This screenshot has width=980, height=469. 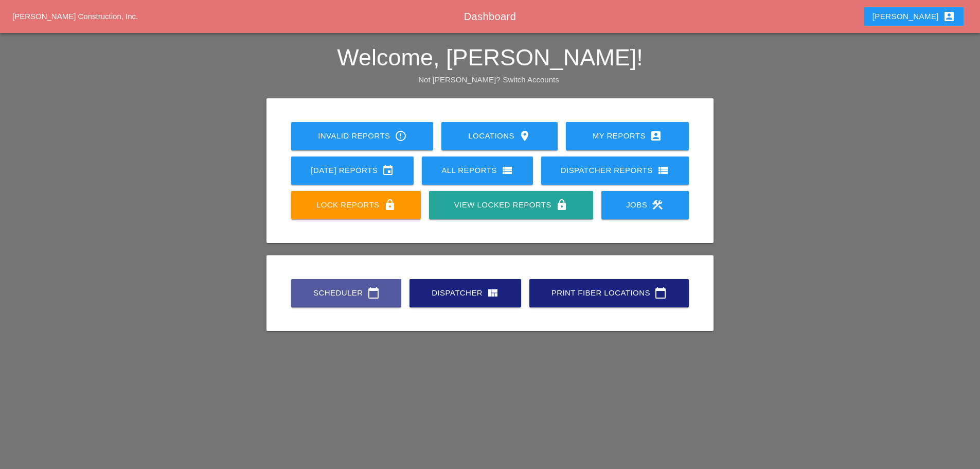 I want to click on div: Invalid Reports, so click(x=362, y=136).